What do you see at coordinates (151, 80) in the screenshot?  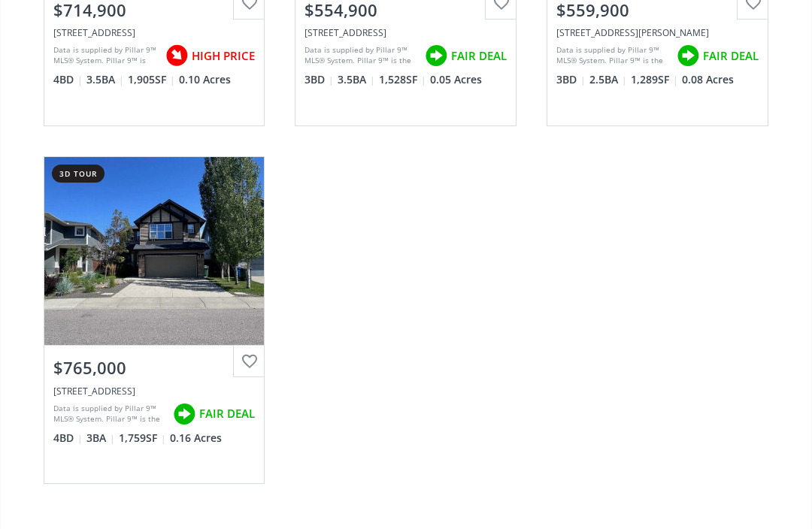 I see `span: 1,905 SF` at bounding box center [151, 80].